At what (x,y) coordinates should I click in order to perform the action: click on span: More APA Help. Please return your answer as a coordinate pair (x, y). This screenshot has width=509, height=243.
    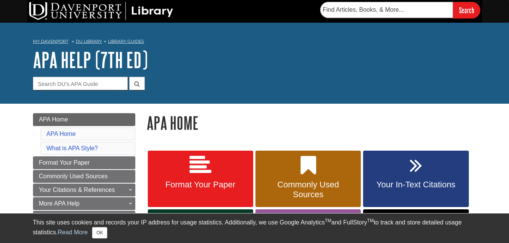
    Looking at the image, I should click on (59, 203).